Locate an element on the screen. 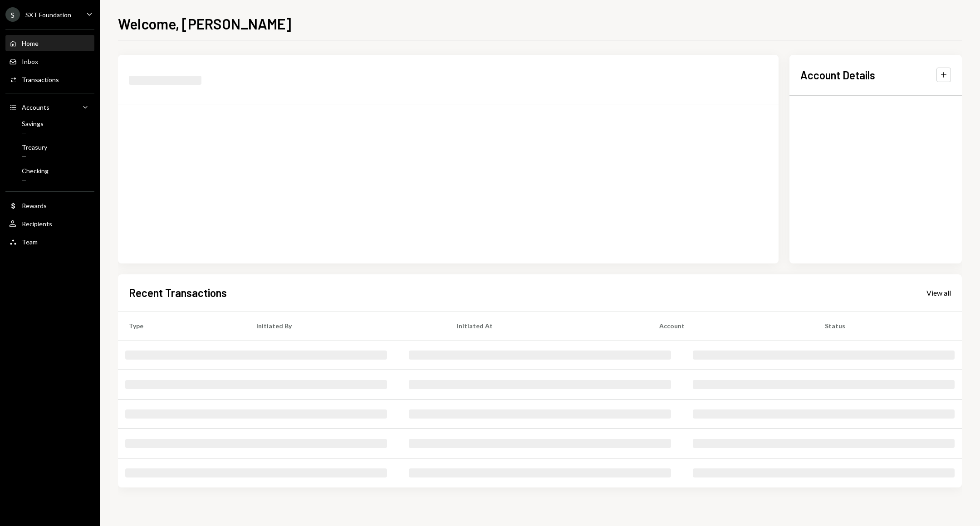 The height and width of the screenshot is (526, 980). div: SXT Foundation is located at coordinates (49, 15).